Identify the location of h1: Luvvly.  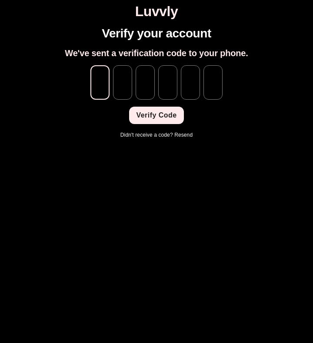
(157, 11).